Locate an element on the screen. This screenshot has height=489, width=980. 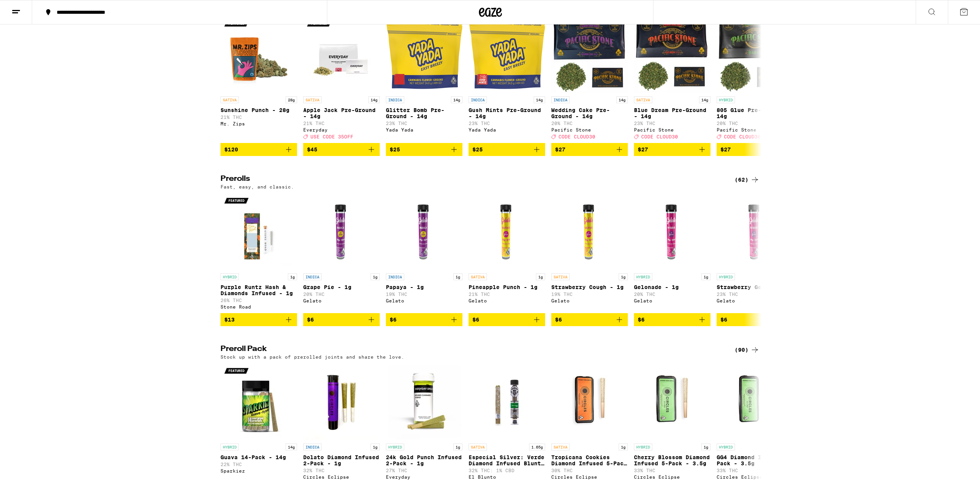
a: Open page for Papaya - 1g from Gelato is located at coordinates (424, 253).